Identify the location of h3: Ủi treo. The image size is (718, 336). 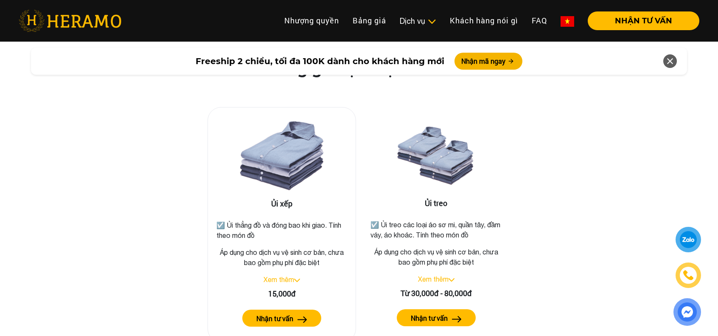
(436, 203).